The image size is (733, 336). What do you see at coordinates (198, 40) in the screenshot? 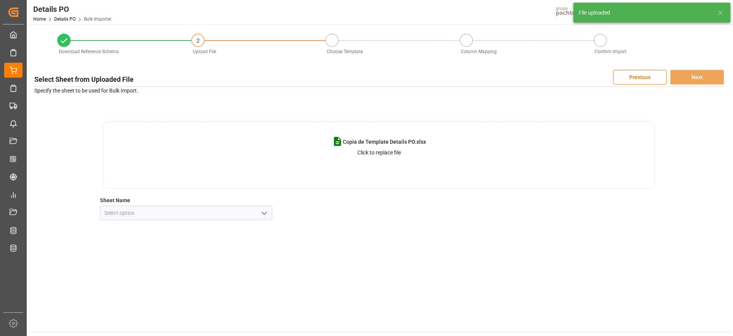
I see `div: 2` at bounding box center [198, 40].